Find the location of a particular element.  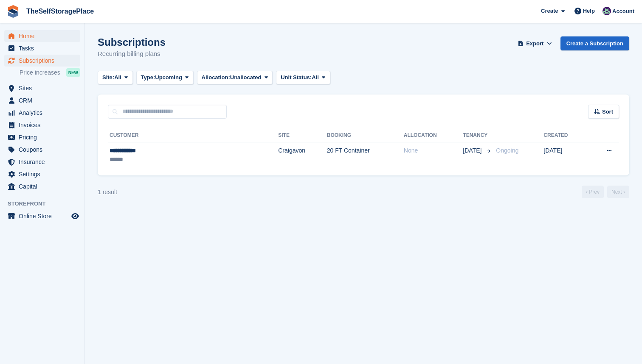

span: Create is located at coordinates (549, 11).